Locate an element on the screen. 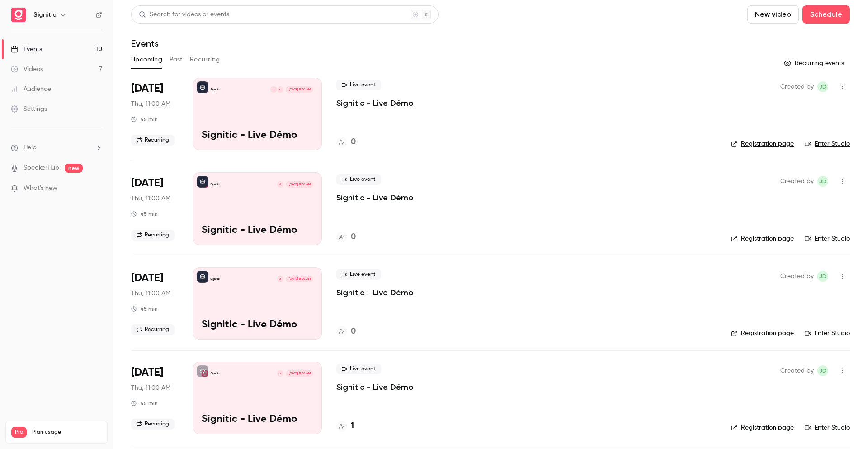 The image size is (868, 449). h6: Signitic is located at coordinates (45, 15).